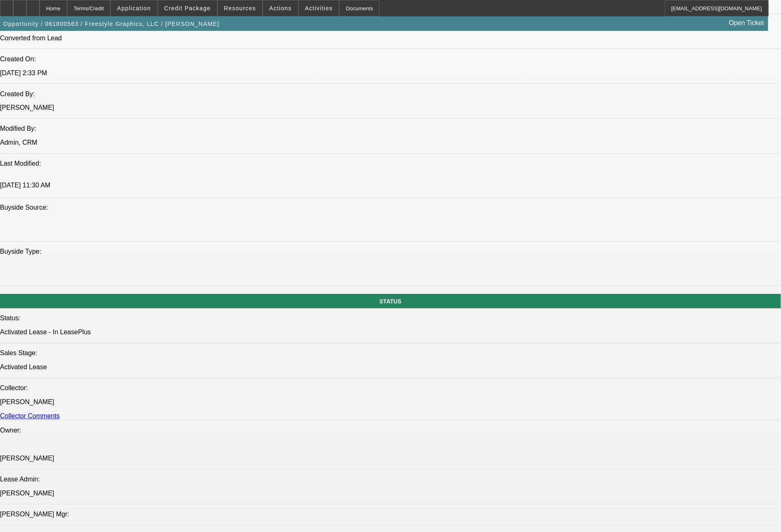 This screenshot has height=532, width=781. What do you see at coordinates (747, 23) in the screenshot?
I see `a: Open Ticket` at bounding box center [747, 23].